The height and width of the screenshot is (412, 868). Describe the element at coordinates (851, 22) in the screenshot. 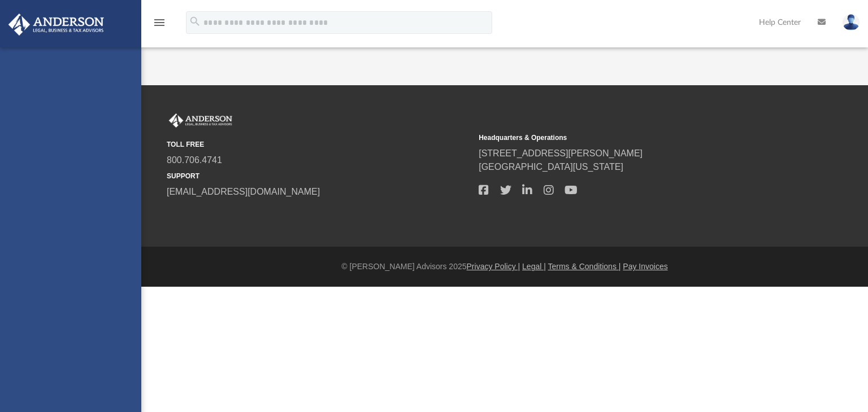

I see `img: User Pic` at that location.